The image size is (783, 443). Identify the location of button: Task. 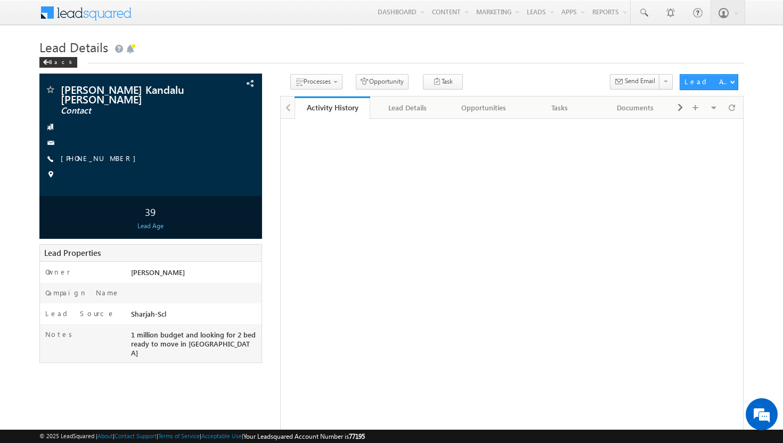
(443, 82).